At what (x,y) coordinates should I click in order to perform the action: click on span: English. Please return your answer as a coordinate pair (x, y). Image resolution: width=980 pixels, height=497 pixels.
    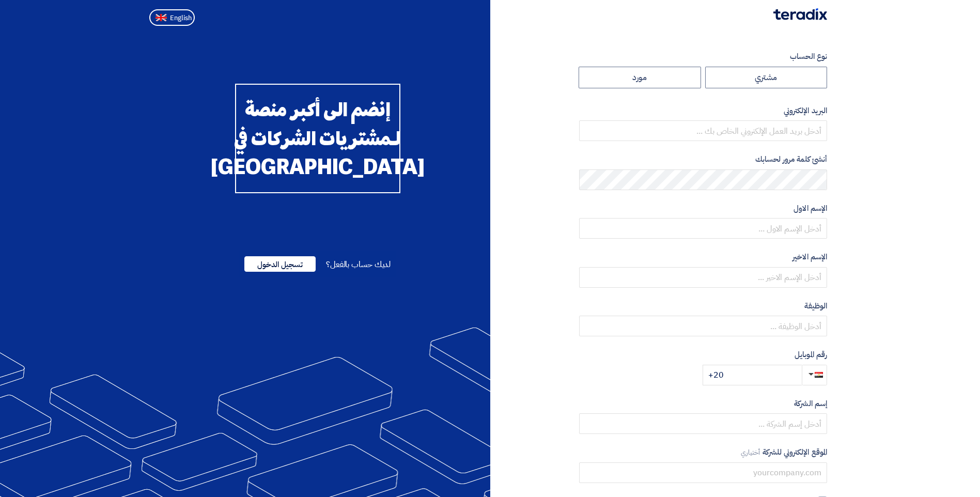
    Looking at the image, I should click on (181, 18).